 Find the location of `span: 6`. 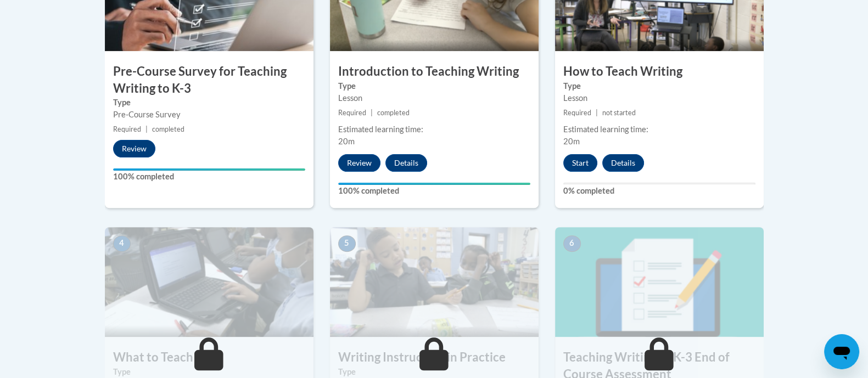

span: 6 is located at coordinates (572, 244).